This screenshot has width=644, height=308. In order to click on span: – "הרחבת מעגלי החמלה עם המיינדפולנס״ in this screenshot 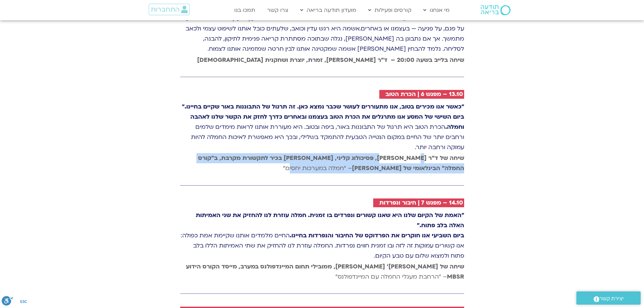, I will do `click(325, 271)`.